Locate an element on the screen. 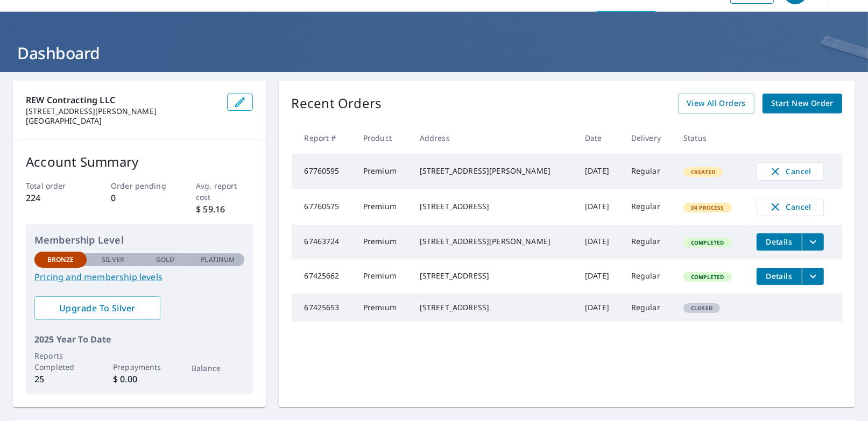 Image resolution: width=868 pixels, height=421 pixels. button: filesDropdownBtn-67425662 is located at coordinates (812, 277).